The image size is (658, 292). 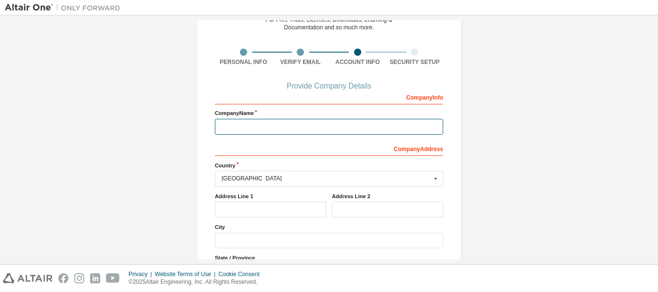 I want to click on img: instagram.svg, so click(x=79, y=278).